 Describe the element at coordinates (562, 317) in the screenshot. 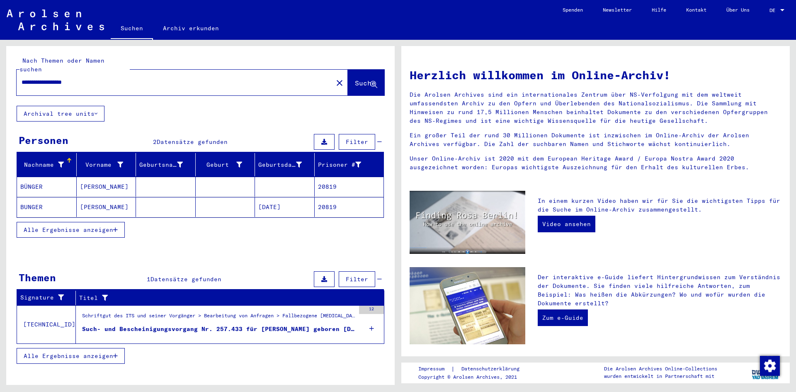

I see `a: Zum e-Guide` at that location.